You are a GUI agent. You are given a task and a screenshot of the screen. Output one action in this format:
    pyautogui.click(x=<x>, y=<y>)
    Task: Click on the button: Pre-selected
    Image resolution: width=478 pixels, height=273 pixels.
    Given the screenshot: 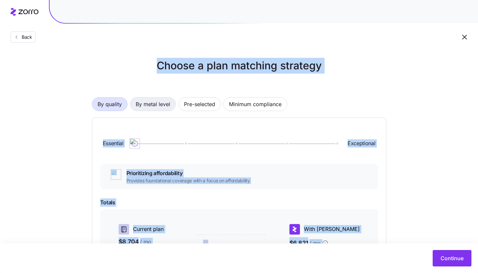 What is the action you would take?
    pyautogui.click(x=199, y=104)
    